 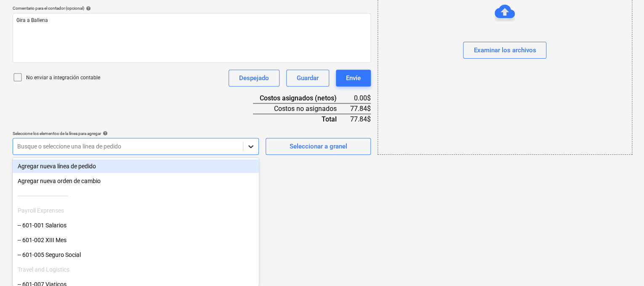 What do you see at coordinates (318, 146) in the screenshot?
I see `div: Seleccionar a granel` at bounding box center [318, 146].